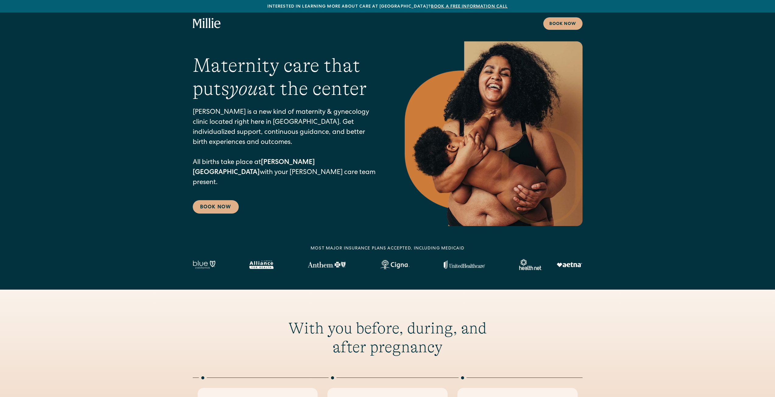 This screenshot has width=775, height=397. What do you see at coordinates (207, 23) in the screenshot?
I see `a: home` at bounding box center [207, 23].